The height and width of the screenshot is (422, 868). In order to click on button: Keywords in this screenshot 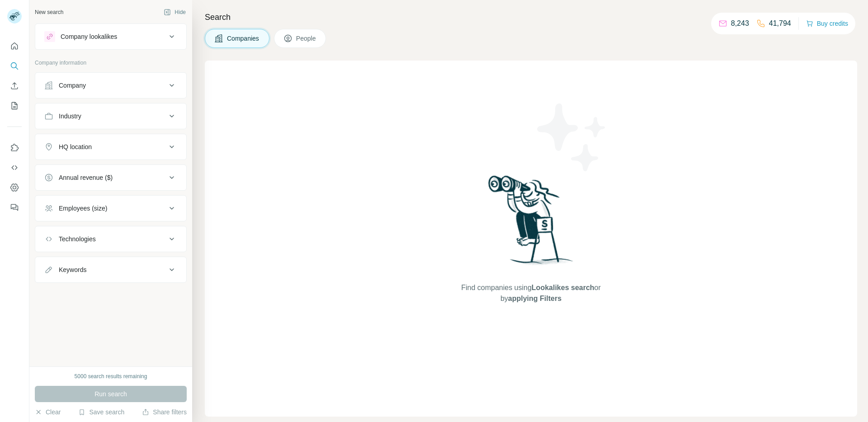, I will do `click(111, 270)`.